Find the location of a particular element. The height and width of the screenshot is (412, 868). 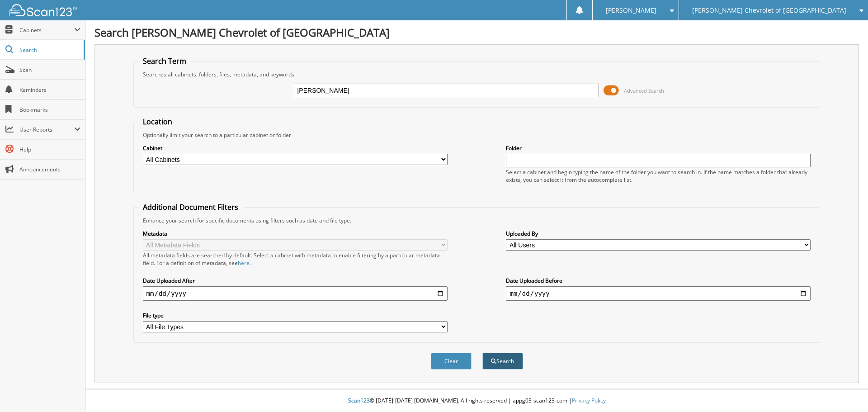

span: User Reports is located at coordinates (47, 129).